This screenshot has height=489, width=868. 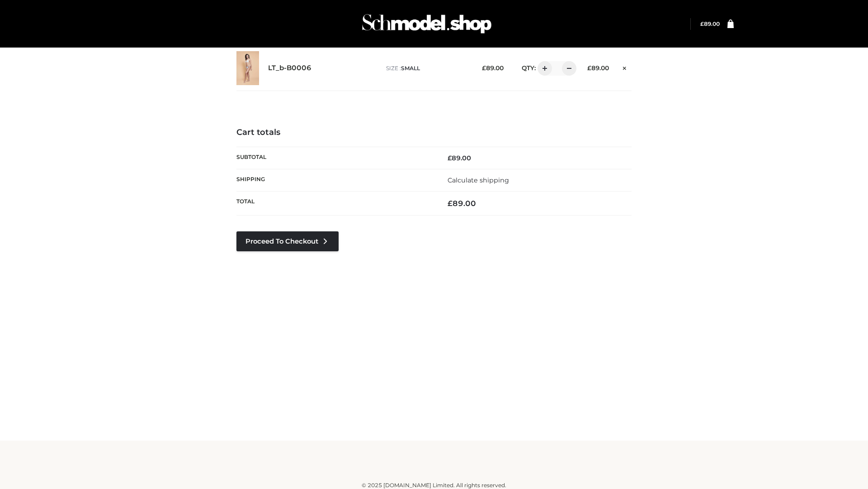 What do you see at coordinates (335, 203) in the screenshot?
I see `th: Total` at bounding box center [335, 203].